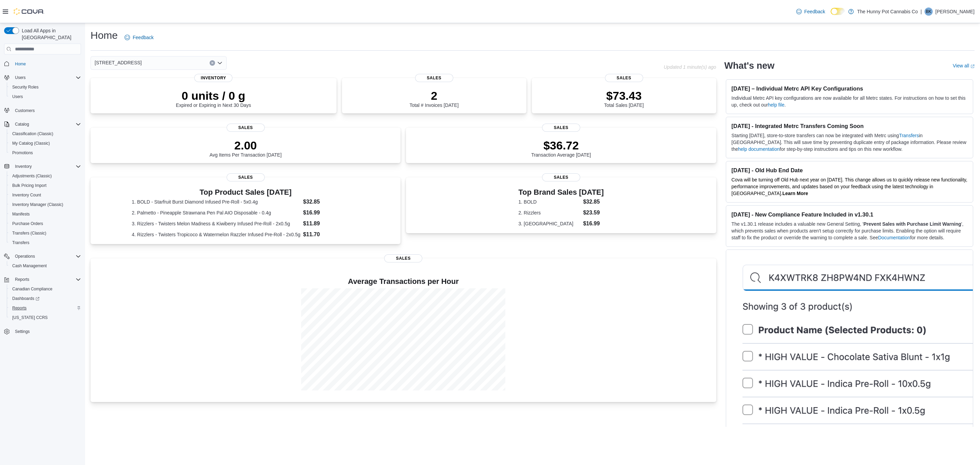  Describe the element at coordinates (831, 15) in the screenshot. I see `span: Dark Mode` at that location.